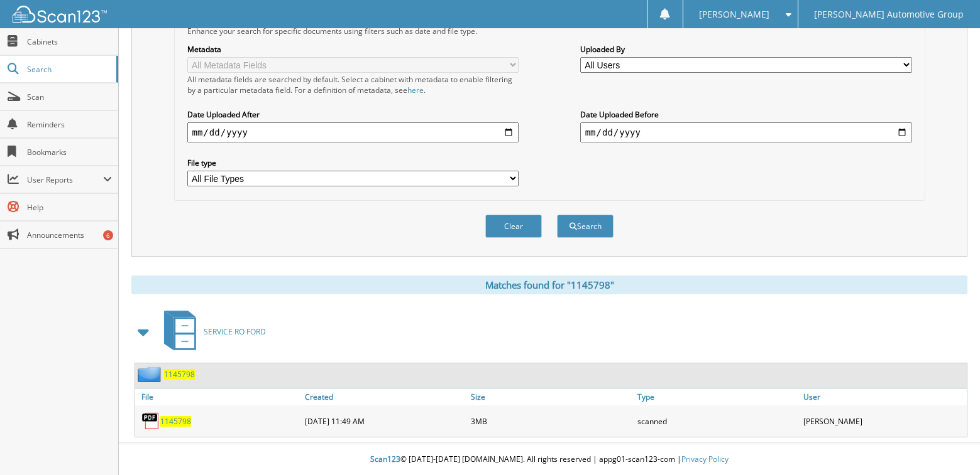 This screenshot has width=980, height=475. What do you see at coordinates (151, 421) in the screenshot?
I see `img: PDF.png` at bounding box center [151, 421].